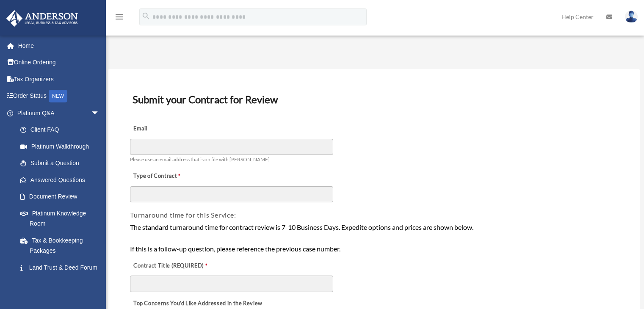  Describe the element at coordinates (374, 238) in the screenshot. I see `div: The standard turnaround time for contract review is 7-10 Business Days. Expedite options and pric...` at that location.